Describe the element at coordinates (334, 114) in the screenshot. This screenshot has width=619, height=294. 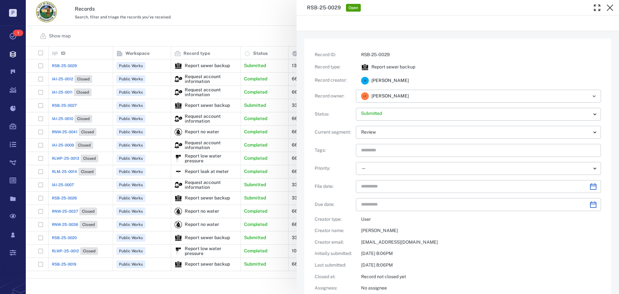
I see `p: Status :` at that location.